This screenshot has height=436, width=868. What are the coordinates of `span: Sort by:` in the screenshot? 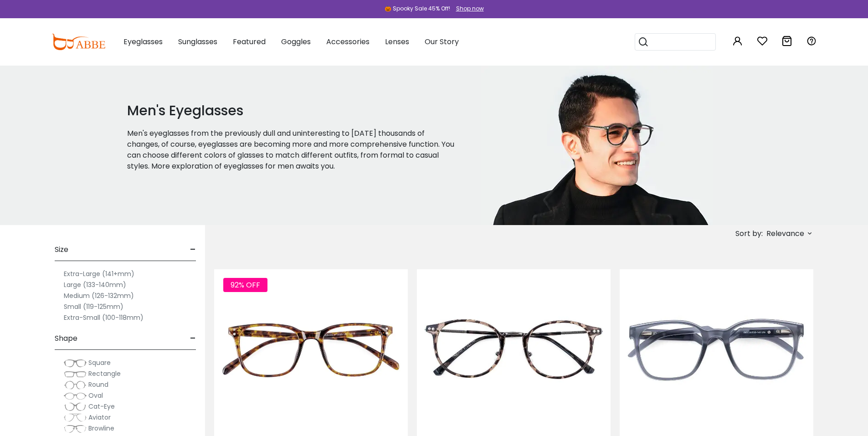 It's located at (749, 234).